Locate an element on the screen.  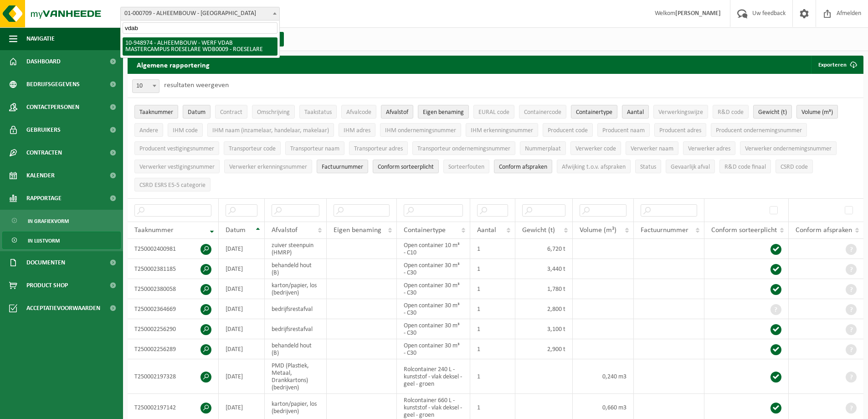
span: Contracten is located at coordinates (44, 153).